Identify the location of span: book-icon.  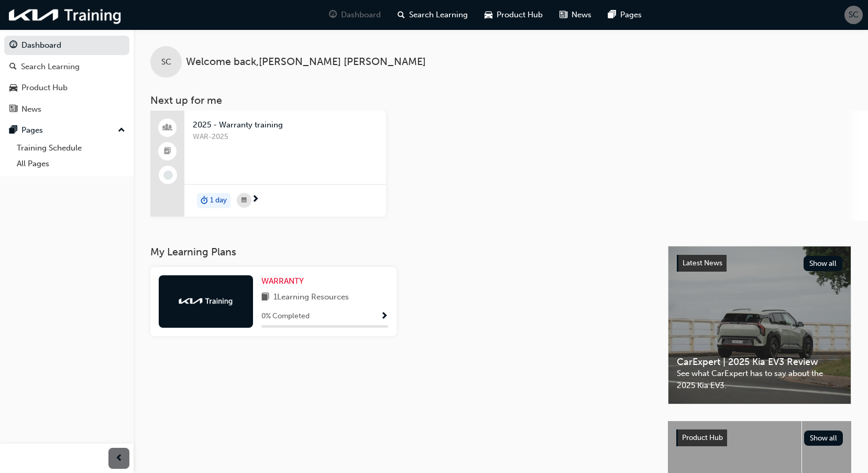
(265, 297).